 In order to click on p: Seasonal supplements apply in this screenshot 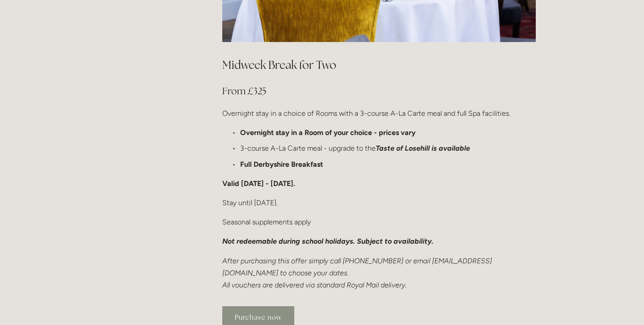, I will do `click(379, 222)`.